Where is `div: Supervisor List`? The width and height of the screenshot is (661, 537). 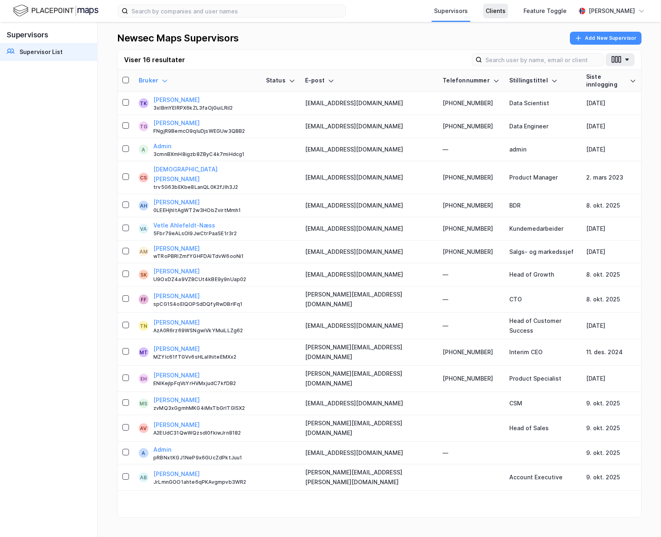 div: Supervisor List is located at coordinates (41, 52).